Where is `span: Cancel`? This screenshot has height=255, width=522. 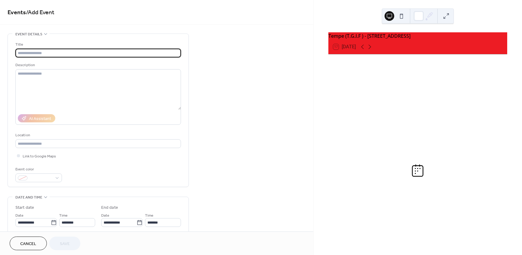 span: Cancel is located at coordinates (28, 244).